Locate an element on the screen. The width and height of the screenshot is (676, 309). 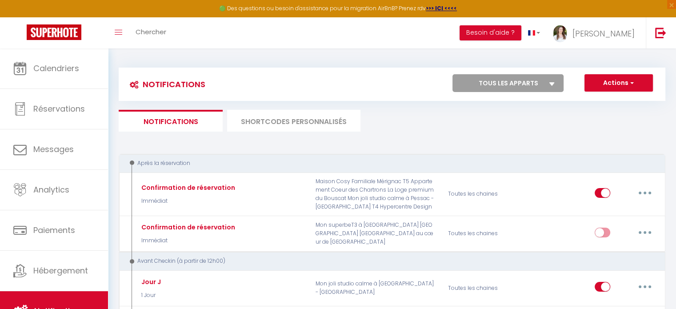
h3: Notifications is located at coordinates (165, 84).